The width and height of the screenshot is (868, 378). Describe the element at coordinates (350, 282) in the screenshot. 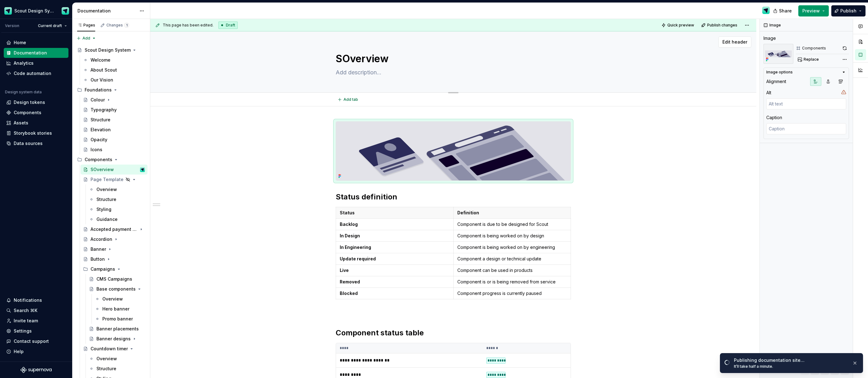

I see `strong: Removed` at that location.